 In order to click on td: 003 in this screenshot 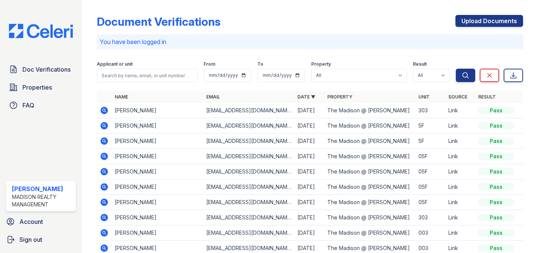, I will do `click(430, 233)`.